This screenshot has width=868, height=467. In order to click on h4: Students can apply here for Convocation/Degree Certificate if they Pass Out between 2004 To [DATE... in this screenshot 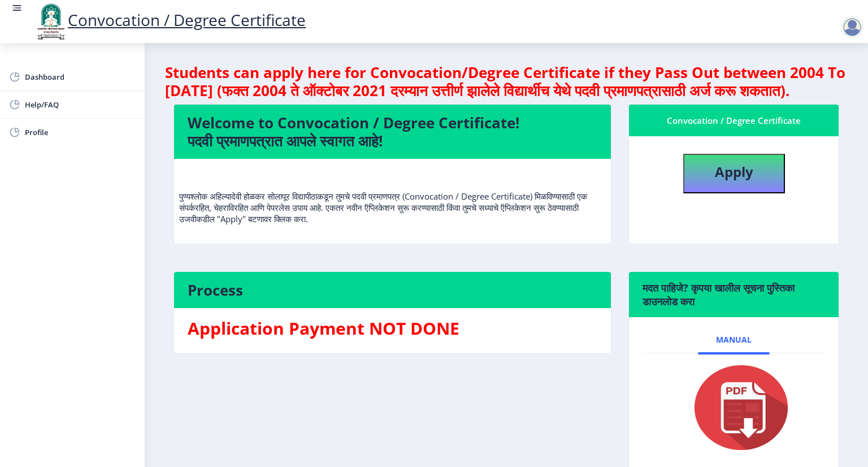, I will do `click(506, 82)`.